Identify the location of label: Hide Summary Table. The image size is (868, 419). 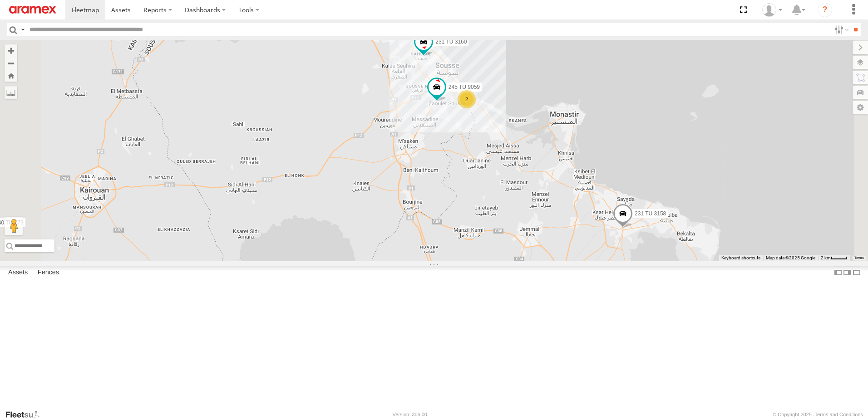
(857, 273).